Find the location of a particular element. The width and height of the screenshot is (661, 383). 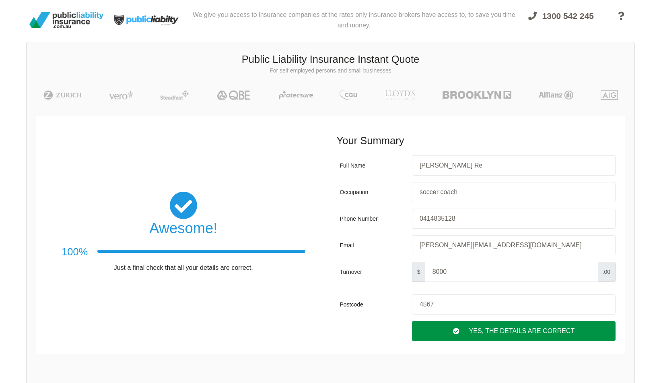

input: Your occupation is located at coordinates (514, 192).